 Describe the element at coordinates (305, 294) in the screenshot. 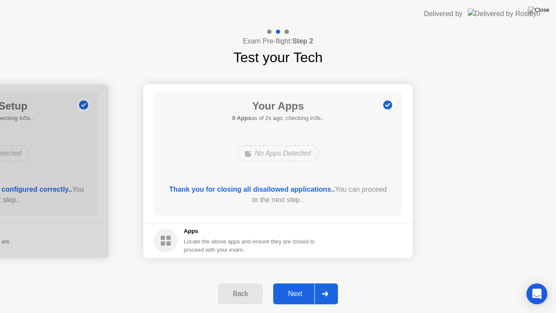

I see `button: Next` at that location.